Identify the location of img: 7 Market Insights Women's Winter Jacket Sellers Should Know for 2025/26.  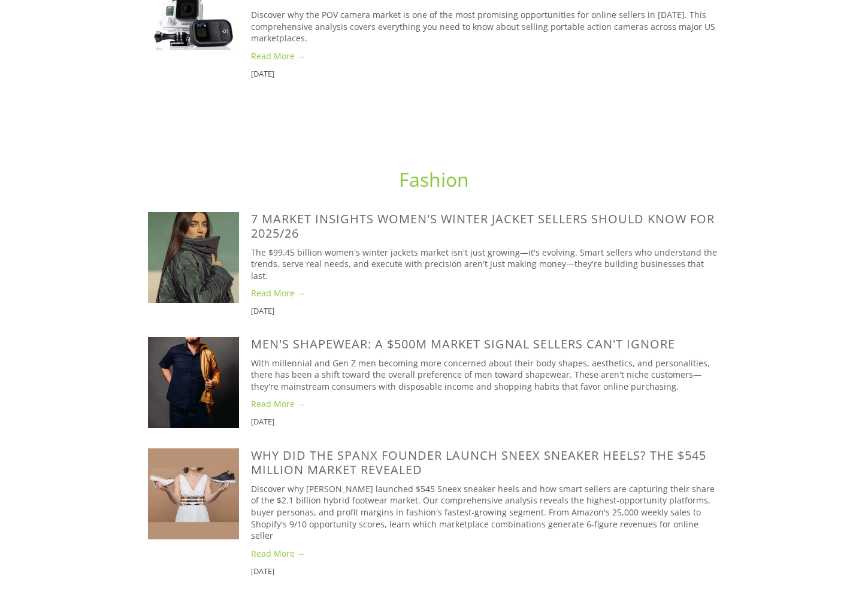
(193, 258).